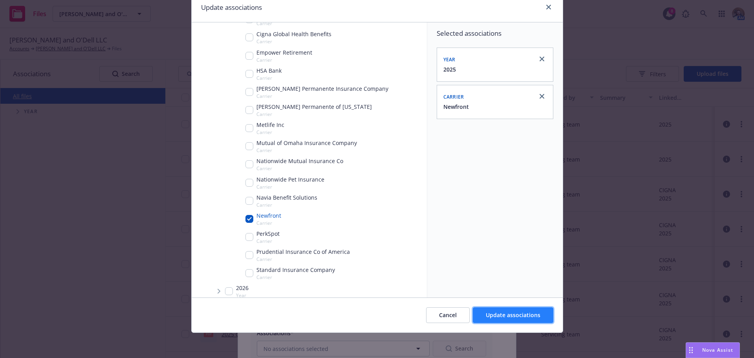  What do you see at coordinates (513, 315) in the screenshot?
I see `button: Update associations` at bounding box center [513, 315].